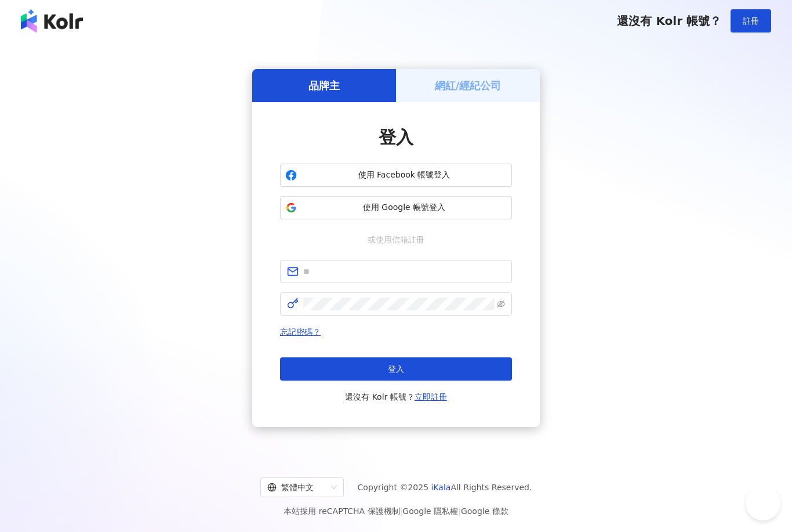  Describe the element at coordinates (396, 368) in the screenshot. I see `button: 登入` at that location.